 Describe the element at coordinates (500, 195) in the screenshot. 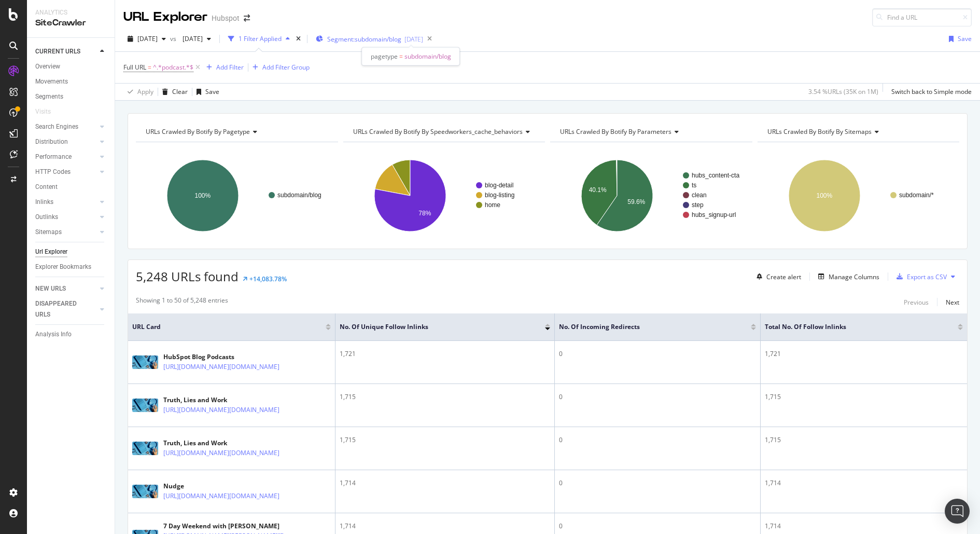

I see `text: blog-listing` at that location.